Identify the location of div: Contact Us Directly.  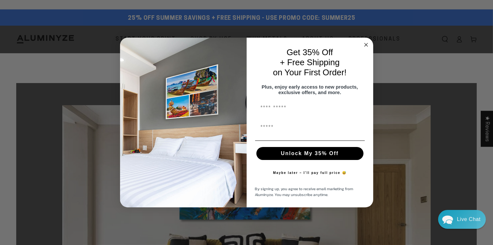
(468, 219).